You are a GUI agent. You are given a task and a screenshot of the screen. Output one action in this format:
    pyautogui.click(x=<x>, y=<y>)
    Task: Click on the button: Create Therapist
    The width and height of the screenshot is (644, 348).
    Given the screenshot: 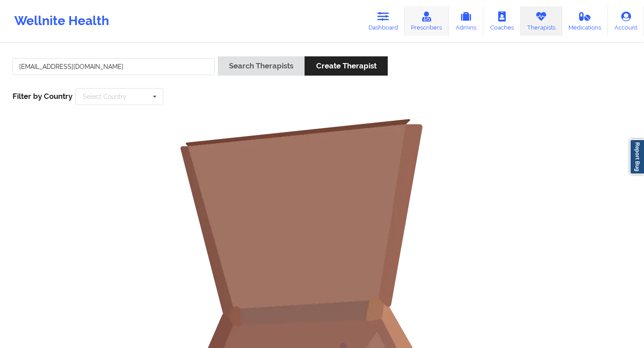 What is the action you would take?
    pyautogui.click(x=345, y=66)
    